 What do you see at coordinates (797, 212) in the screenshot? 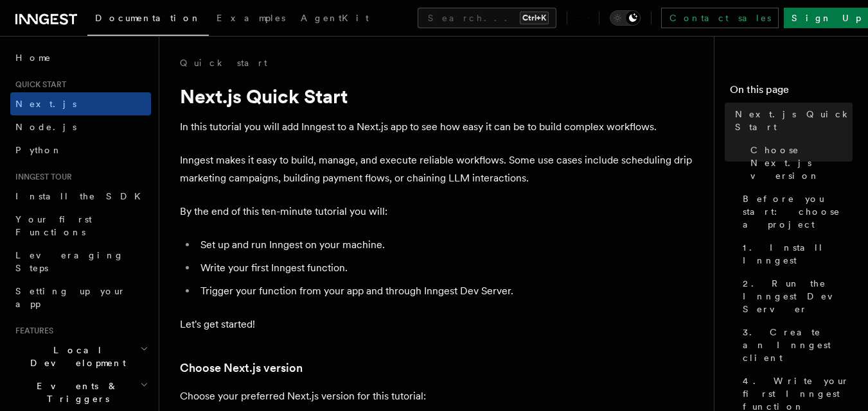
I see `span: Before you start: choose a project` at bounding box center [797, 212].